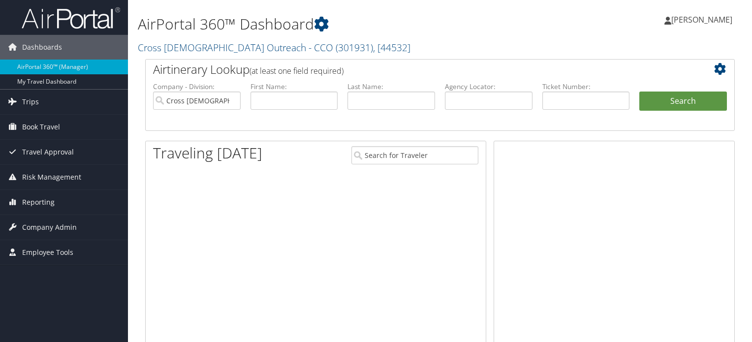 This screenshot has width=752, height=342. What do you see at coordinates (49, 227) in the screenshot?
I see `span: Company Admin` at bounding box center [49, 227].